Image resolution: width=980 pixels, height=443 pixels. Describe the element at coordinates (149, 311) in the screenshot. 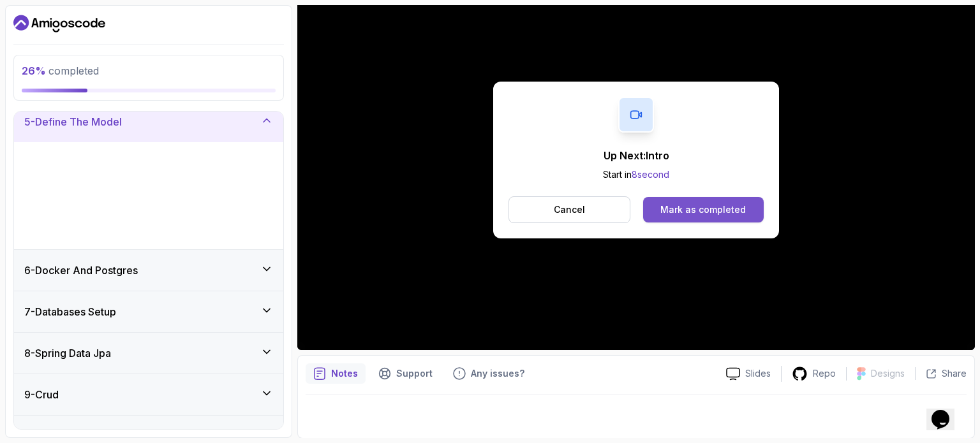

I see `button: 7-Databases Setup` at that location.